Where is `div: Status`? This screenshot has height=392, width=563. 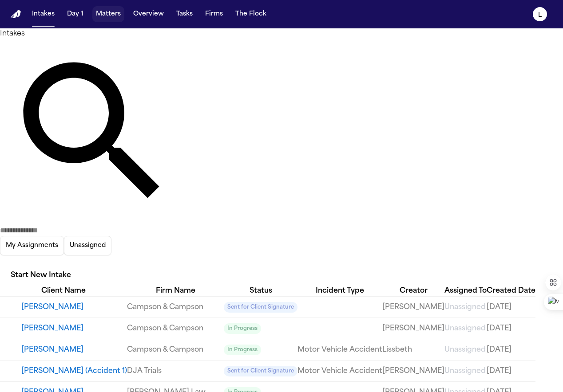
div: Status is located at coordinates (261, 291).